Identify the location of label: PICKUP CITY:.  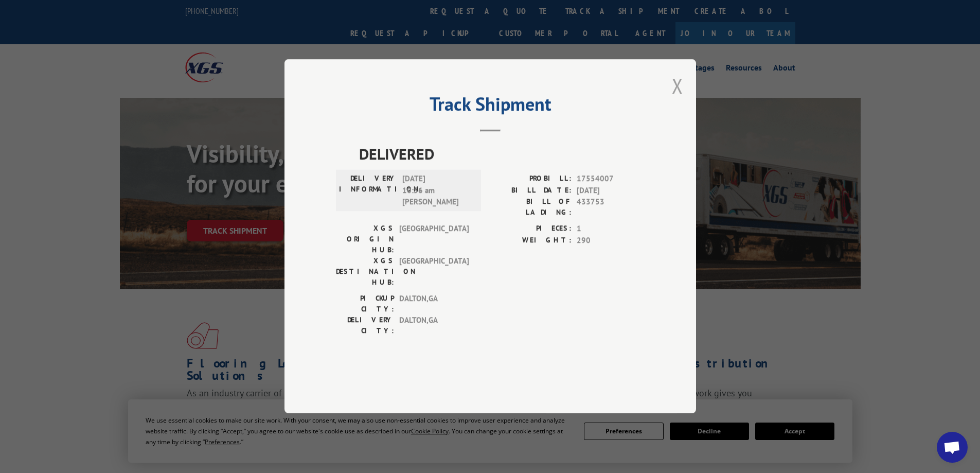
(365, 304).